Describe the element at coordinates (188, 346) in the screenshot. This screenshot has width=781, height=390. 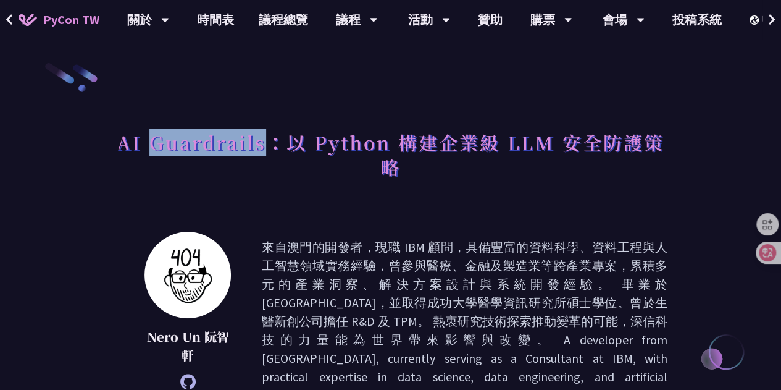
I see `p: Nero Un 阮智軒` at that location.